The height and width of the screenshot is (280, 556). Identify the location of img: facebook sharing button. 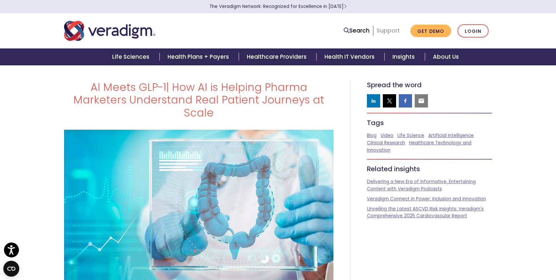
(405, 101).